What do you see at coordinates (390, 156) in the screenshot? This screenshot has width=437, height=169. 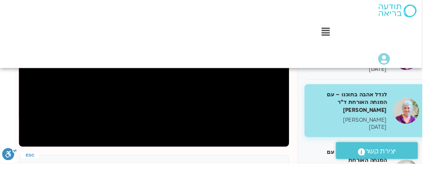 I see `a: יצירת קשר` at bounding box center [390, 156].